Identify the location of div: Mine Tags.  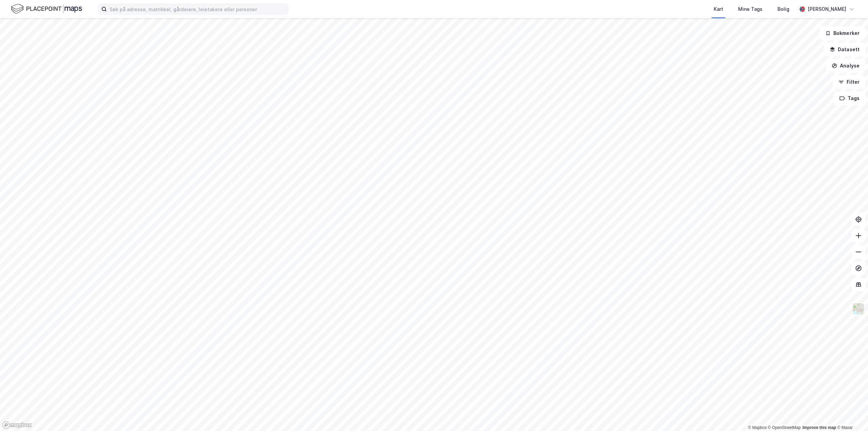
(751, 9).